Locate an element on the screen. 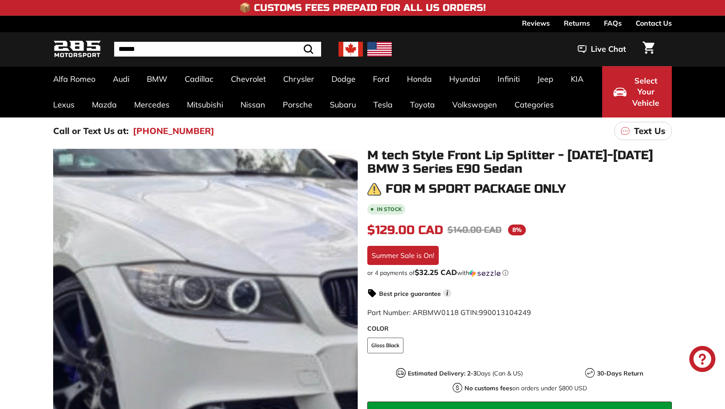 This screenshot has width=725, height=409. span: $129.00 CAD is located at coordinates (405, 230).